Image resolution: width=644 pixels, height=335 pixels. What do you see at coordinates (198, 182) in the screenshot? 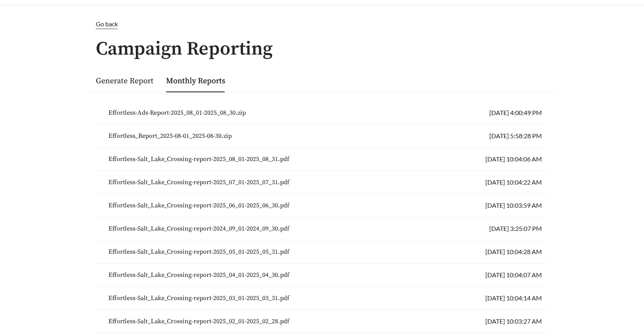
I see `span: Effortless-Salt_Lake_Crossing-report-2025_07_01-2025_07_31.pdf` at bounding box center [198, 182].